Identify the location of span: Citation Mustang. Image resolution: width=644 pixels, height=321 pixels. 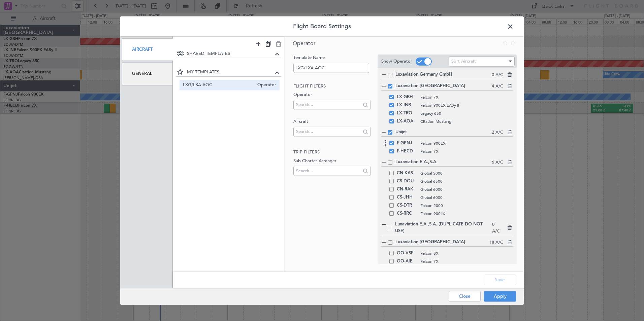
(466, 122).